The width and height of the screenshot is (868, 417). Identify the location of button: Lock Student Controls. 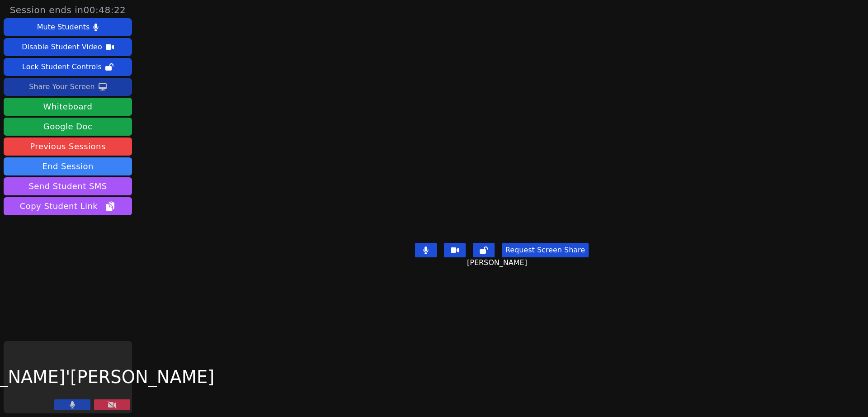
(68, 67).